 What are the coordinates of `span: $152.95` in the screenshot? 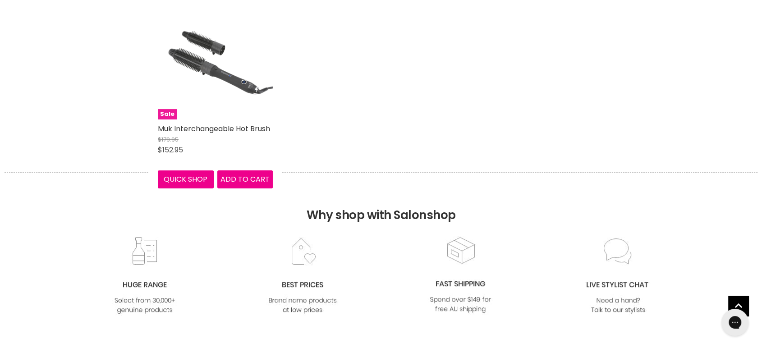 It's located at (170, 150).